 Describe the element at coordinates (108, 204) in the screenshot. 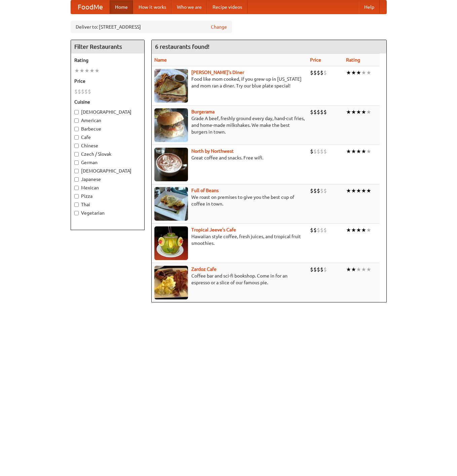

I see `label: Thai` at that location.